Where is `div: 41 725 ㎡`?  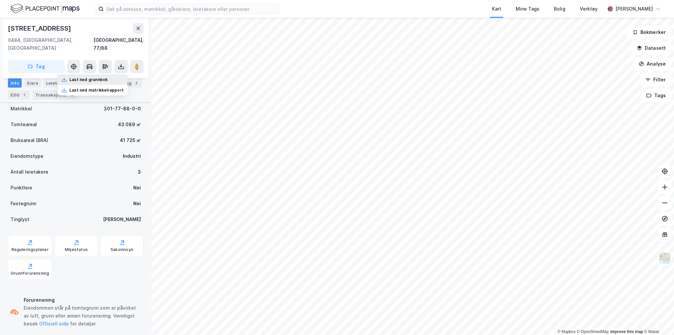 div: 41 725 ㎡ is located at coordinates (130, 140).